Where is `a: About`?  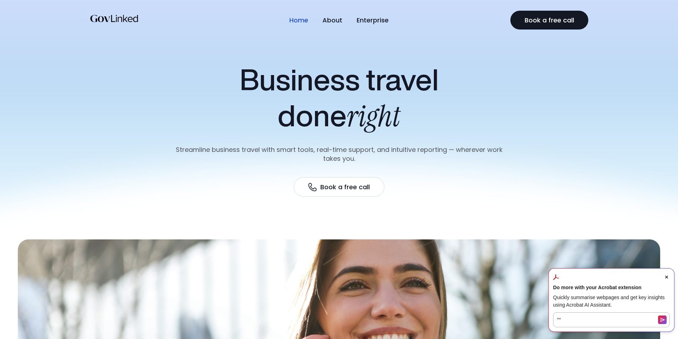
a: About is located at coordinates (333, 20).